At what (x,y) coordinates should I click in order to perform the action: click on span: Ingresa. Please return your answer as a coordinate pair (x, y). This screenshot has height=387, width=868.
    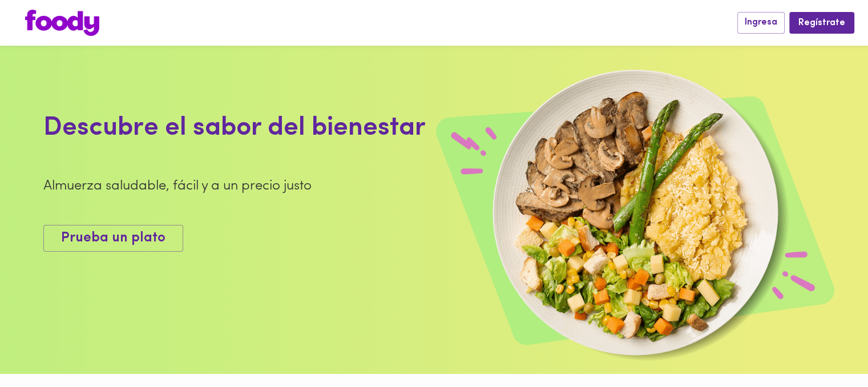
    Looking at the image, I should click on (761, 22).